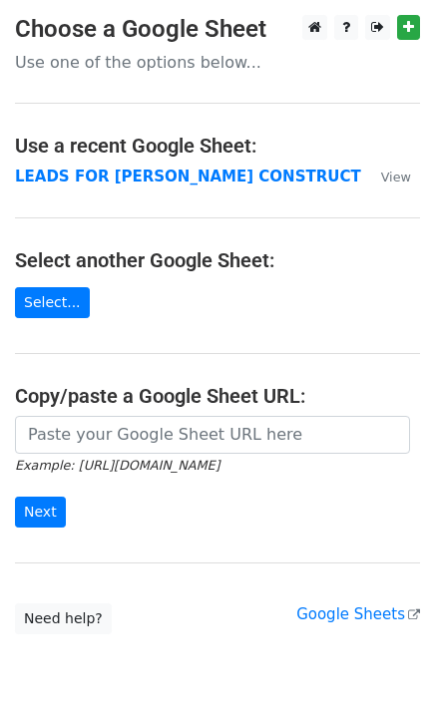 The width and height of the screenshot is (435, 722). Describe the element at coordinates (63, 618) in the screenshot. I see `a: Need help?` at that location.